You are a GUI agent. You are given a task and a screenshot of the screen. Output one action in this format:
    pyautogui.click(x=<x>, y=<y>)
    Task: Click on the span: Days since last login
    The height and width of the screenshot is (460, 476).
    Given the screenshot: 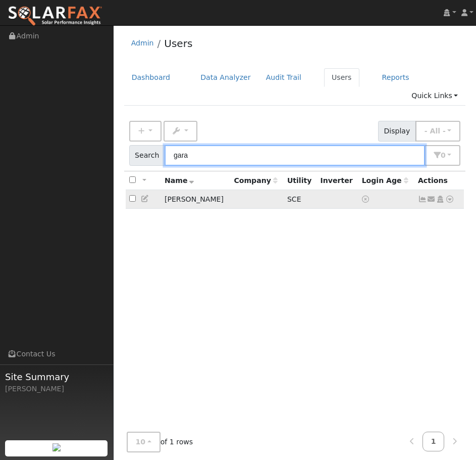 What is the action you would take?
    pyautogui.click(x=385, y=181)
    